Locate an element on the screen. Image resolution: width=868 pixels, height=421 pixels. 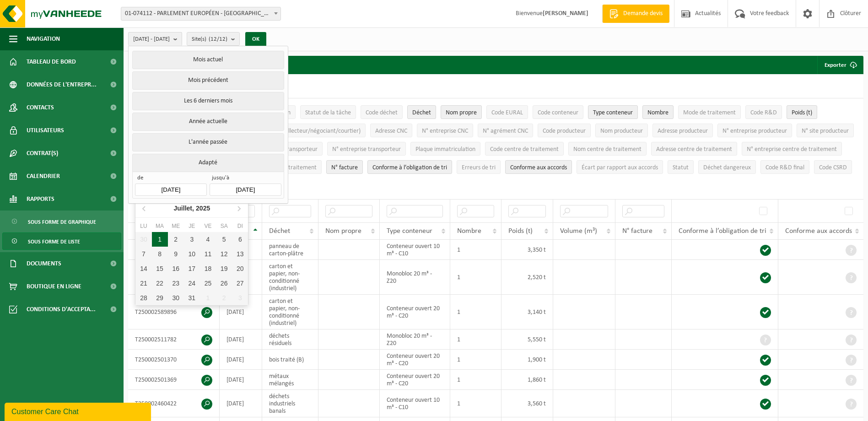
div: 20 is located at coordinates (240, 269).